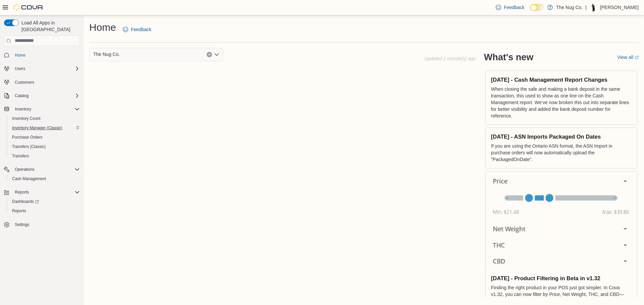 Image resolution: width=644 pixels, height=305 pixels. Describe the element at coordinates (508, 57) in the screenshot. I see `h2: What's new` at that location.